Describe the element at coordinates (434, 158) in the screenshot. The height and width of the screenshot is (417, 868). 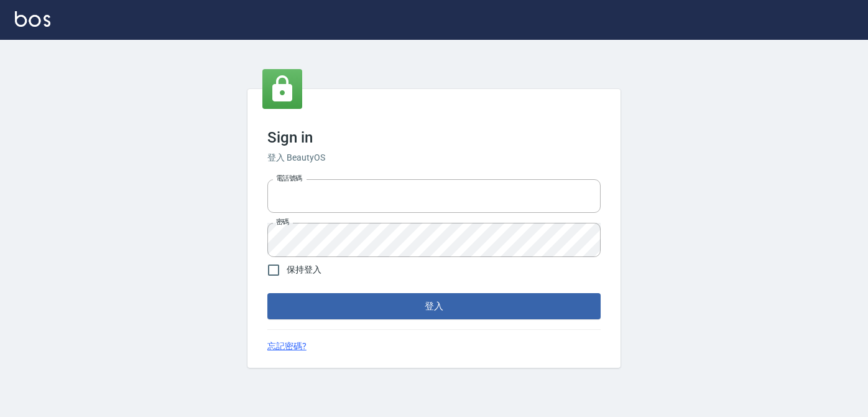
I see `h6: 登入 BeautyOS` at that location.